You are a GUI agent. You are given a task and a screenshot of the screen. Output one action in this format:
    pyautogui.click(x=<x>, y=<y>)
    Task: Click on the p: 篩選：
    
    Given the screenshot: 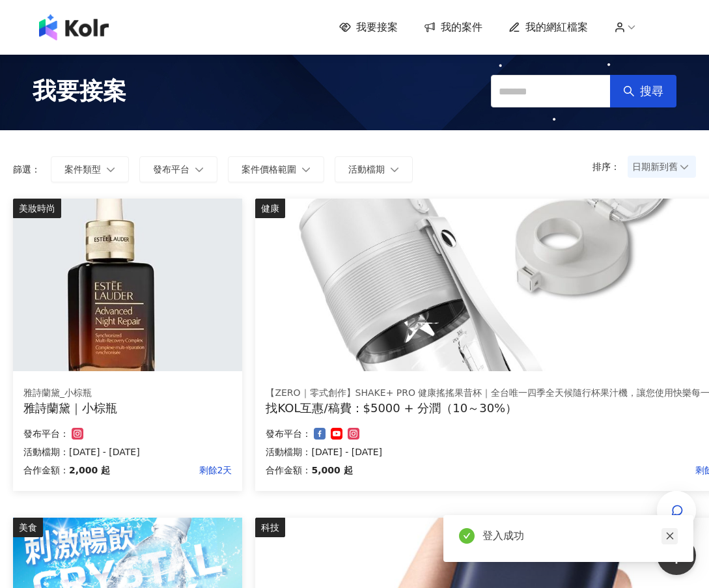 What is the action you would take?
    pyautogui.click(x=27, y=170)
    